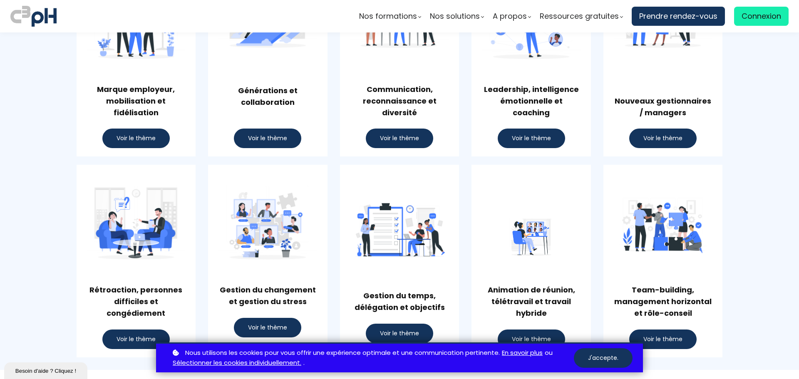  What do you see at coordinates (455, 16) in the screenshot?
I see `span: Nos solutions` at bounding box center [455, 16].